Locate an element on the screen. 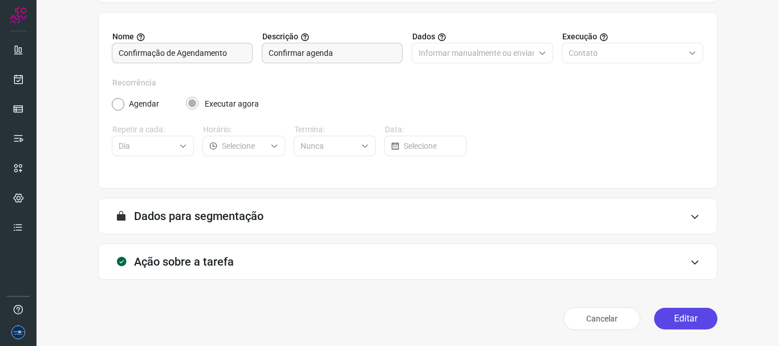  button: Editar is located at coordinates (686, 319).